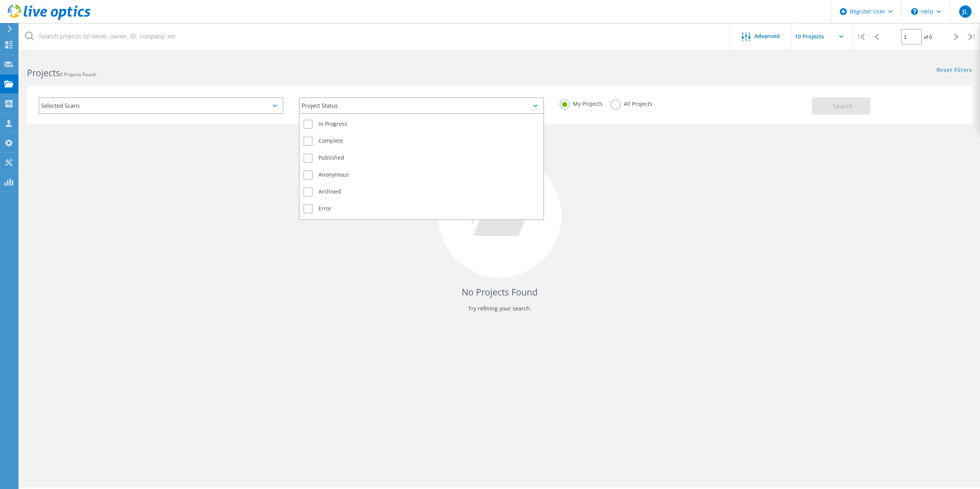 The width and height of the screenshot is (980, 489). What do you see at coordinates (965, 11) in the screenshot?
I see `span: JL` at bounding box center [965, 11].